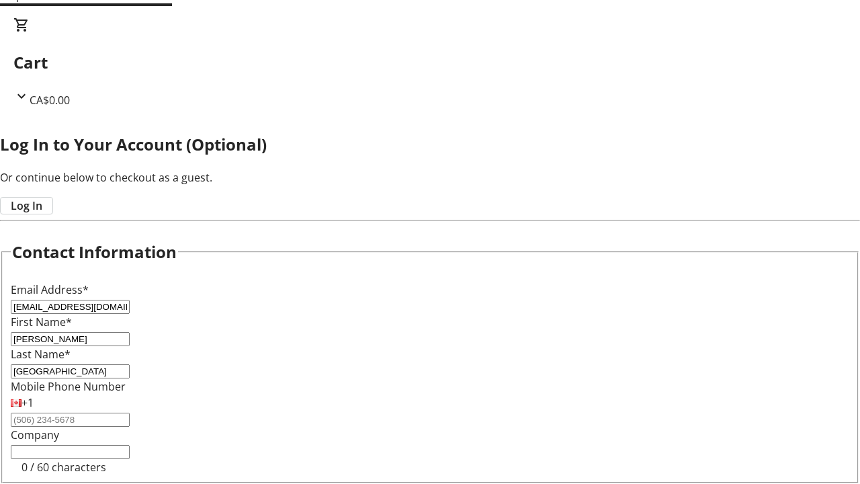 The width and height of the screenshot is (860, 484). I want to click on label: Mobile Phone Number, so click(68, 386).